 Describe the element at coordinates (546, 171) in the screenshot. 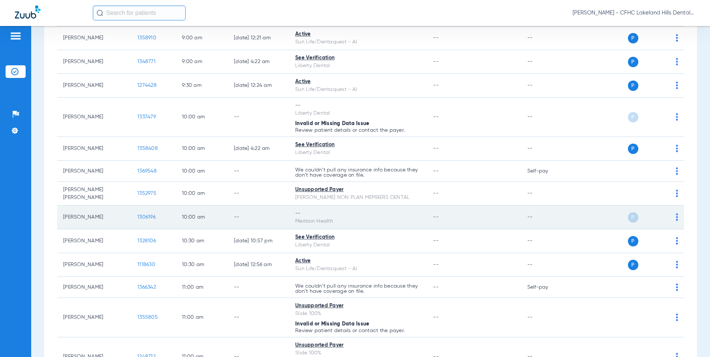

I see `td: Self-pay` at that location.